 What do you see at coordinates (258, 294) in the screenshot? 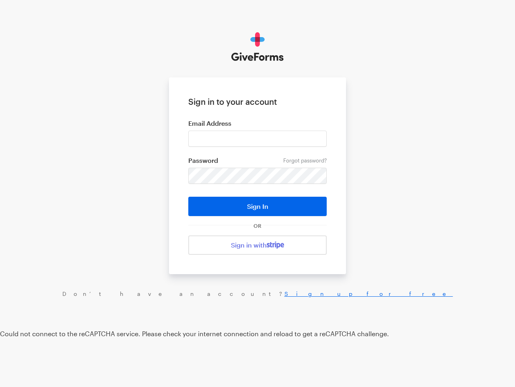
I see `div: Don’t have an account?` at bounding box center [258, 294].